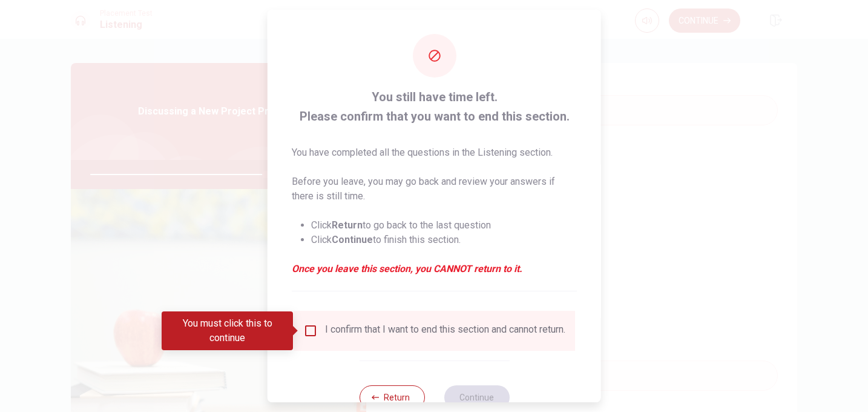  I want to click on li: Click to finish this section., so click(443, 240).